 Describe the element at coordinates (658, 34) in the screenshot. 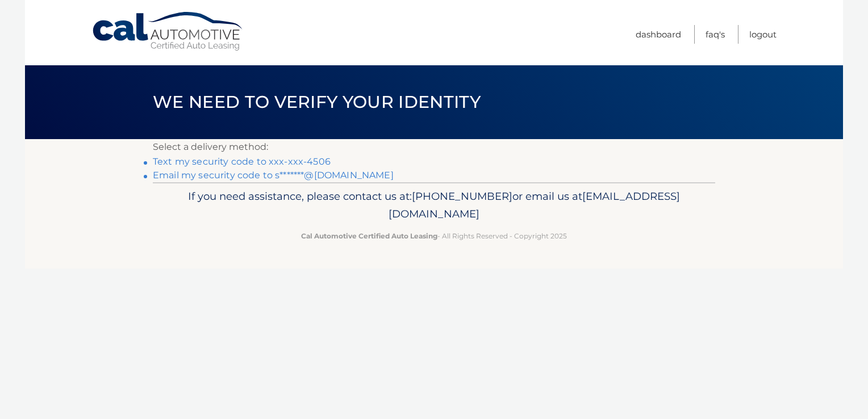

I see `a: Dashboard` at that location.